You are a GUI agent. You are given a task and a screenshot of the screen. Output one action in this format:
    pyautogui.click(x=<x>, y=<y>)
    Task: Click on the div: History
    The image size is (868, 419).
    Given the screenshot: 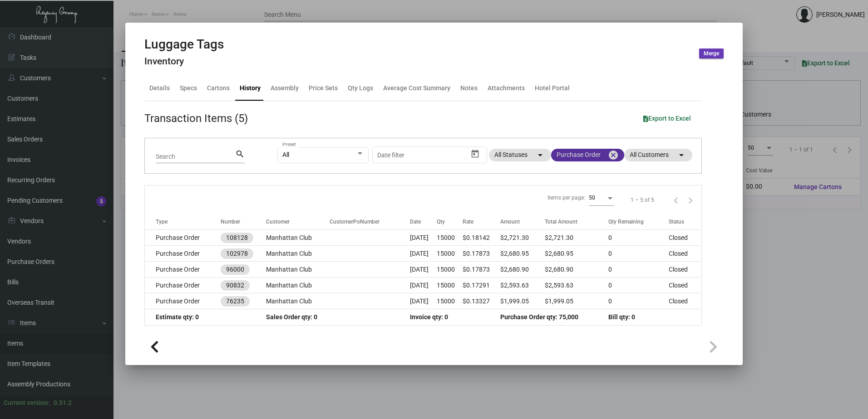 What is the action you would take?
    pyautogui.click(x=250, y=88)
    